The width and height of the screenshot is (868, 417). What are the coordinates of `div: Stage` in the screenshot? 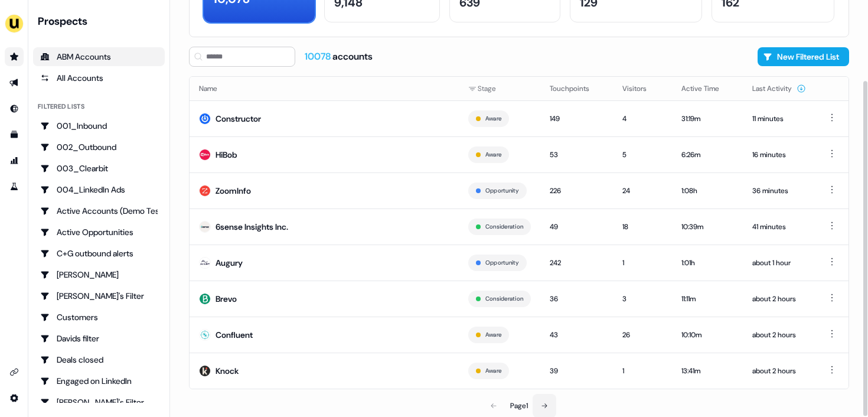 It's located at (500, 88).